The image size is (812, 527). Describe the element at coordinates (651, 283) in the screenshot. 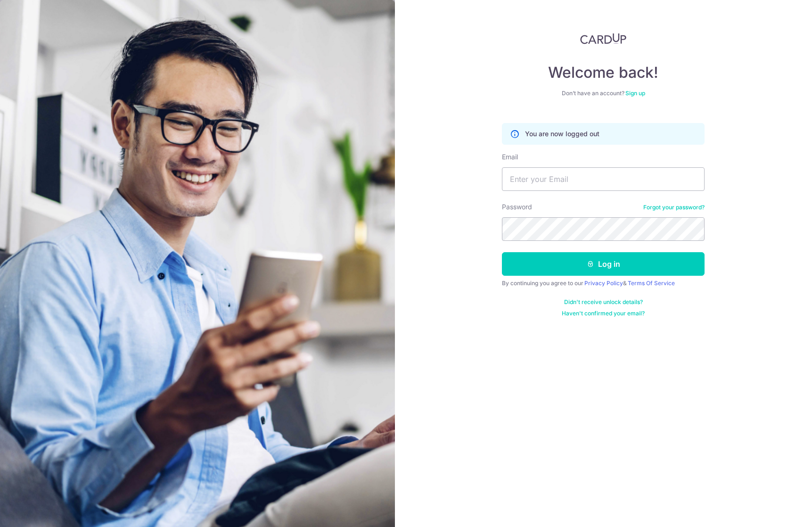

I see `a: Terms Of Service` at that location.